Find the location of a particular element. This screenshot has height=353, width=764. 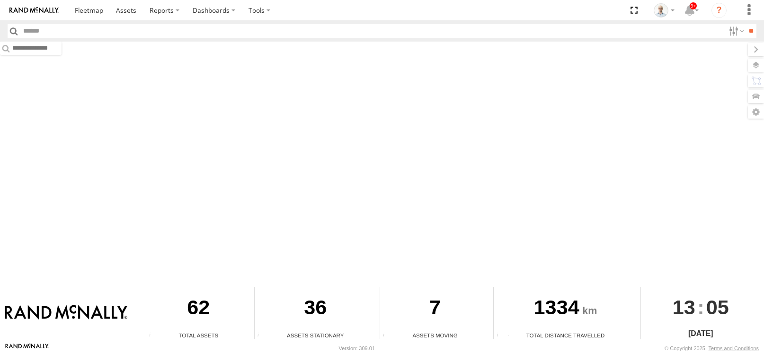

div: Total Assets is located at coordinates (198, 336).